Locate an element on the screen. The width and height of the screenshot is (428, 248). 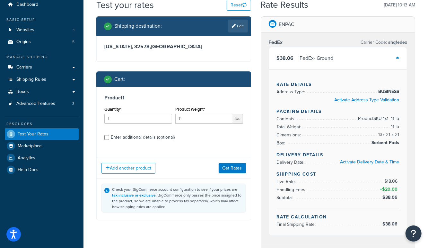
span: shqfedex is located at coordinates (397, 42).